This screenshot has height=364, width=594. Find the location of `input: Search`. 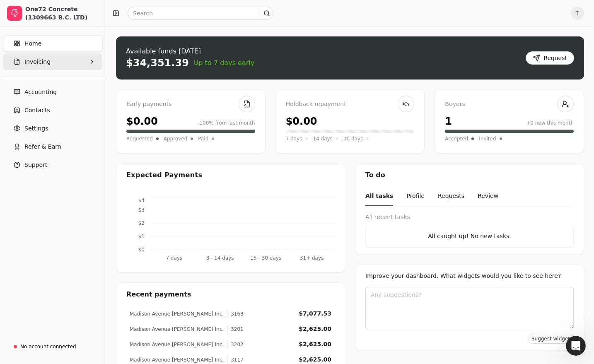

input: Search is located at coordinates (200, 13).